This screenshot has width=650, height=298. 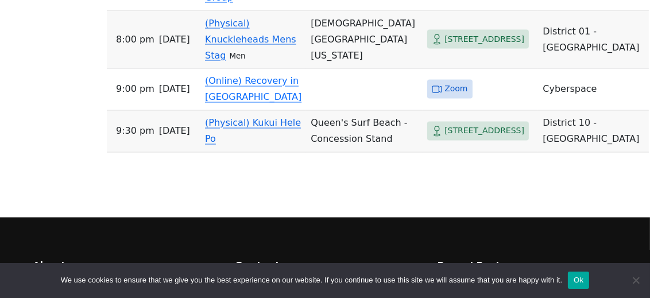 What do you see at coordinates (237, 56) in the screenshot?
I see `small: Men` at bounding box center [237, 56].